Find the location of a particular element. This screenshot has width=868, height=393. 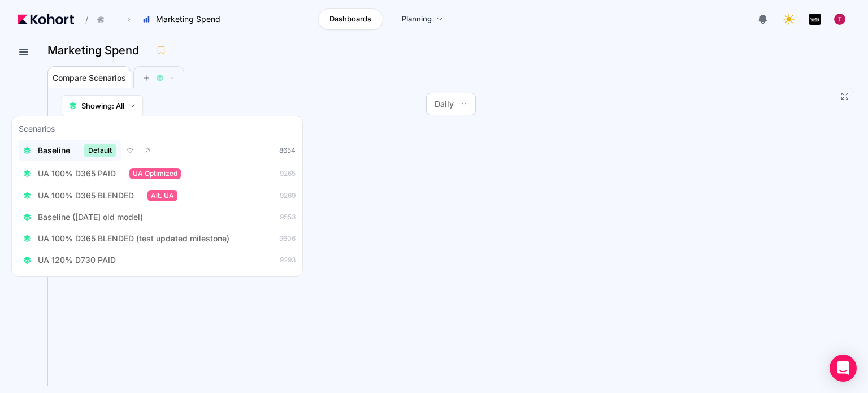

button: BaselineDefault is located at coordinates (70, 150).